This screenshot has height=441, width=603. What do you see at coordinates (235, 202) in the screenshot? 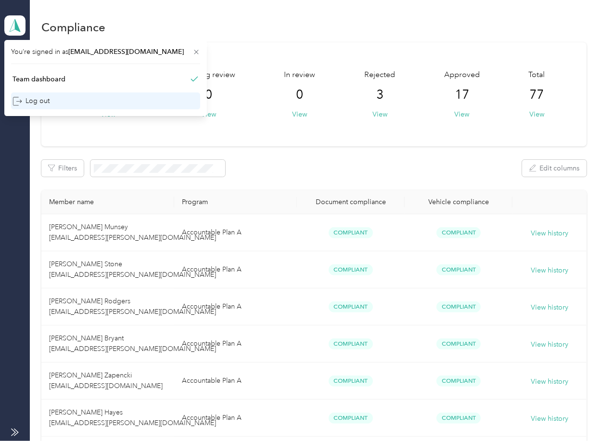
I see `th: Program` at bounding box center [235, 202].